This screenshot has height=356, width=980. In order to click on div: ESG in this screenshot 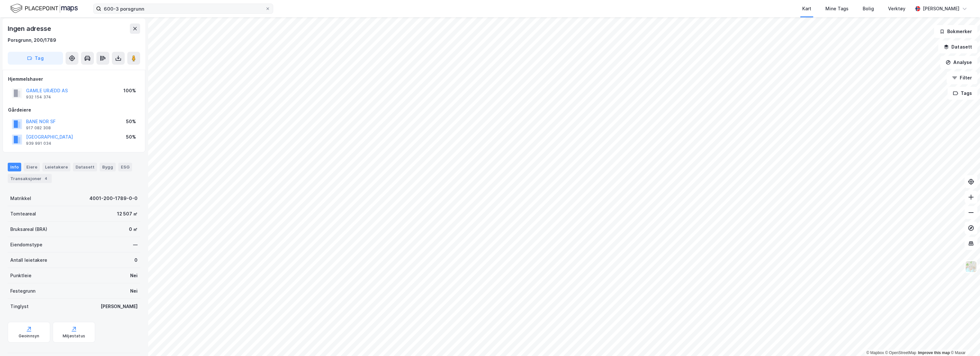, I will do `click(125, 167)`.